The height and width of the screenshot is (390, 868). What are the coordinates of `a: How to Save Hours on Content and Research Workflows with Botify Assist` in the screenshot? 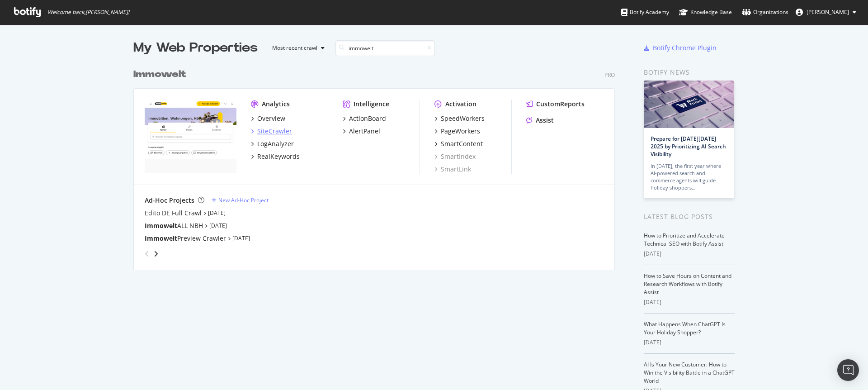 It's located at (687, 284).